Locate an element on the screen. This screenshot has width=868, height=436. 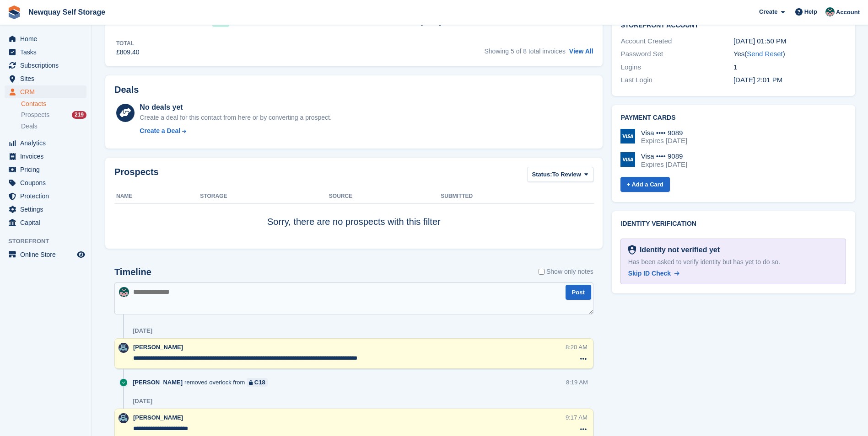
div: Create a deal for this contact from here or by converting a prospect. is located at coordinates (235, 117).